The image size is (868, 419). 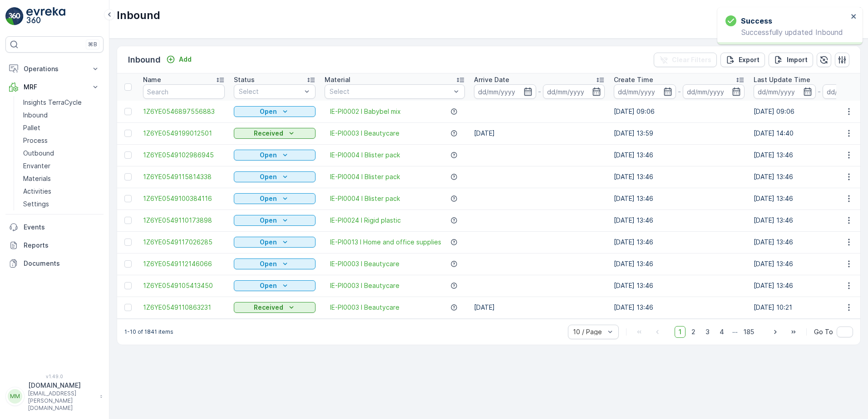 I want to click on span: 4, so click(x=722, y=332).